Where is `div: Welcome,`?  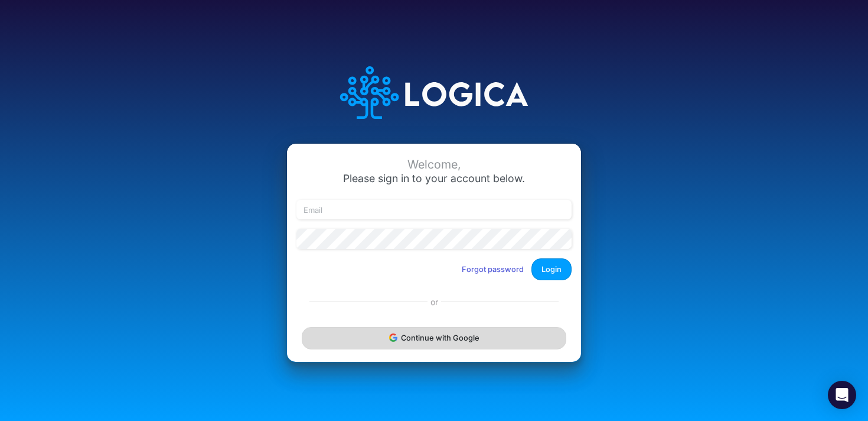 div: Welcome, is located at coordinates (434, 164).